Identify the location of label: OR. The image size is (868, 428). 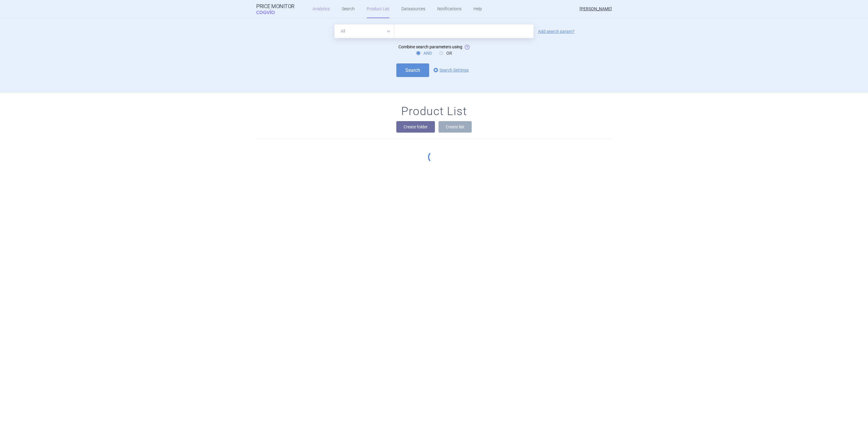
(446, 53).